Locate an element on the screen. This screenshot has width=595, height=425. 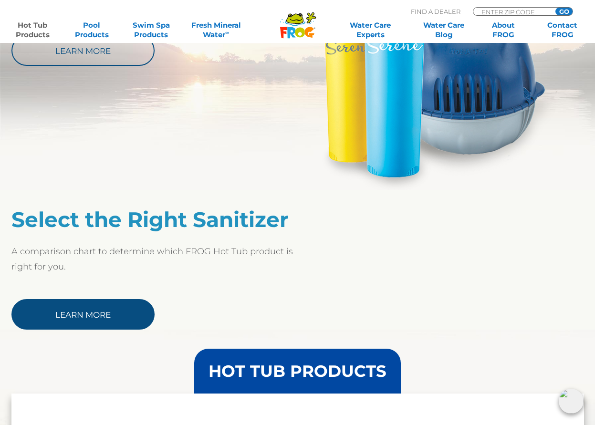
h3: HOT TUB PRODUCTS is located at coordinates (297, 371).